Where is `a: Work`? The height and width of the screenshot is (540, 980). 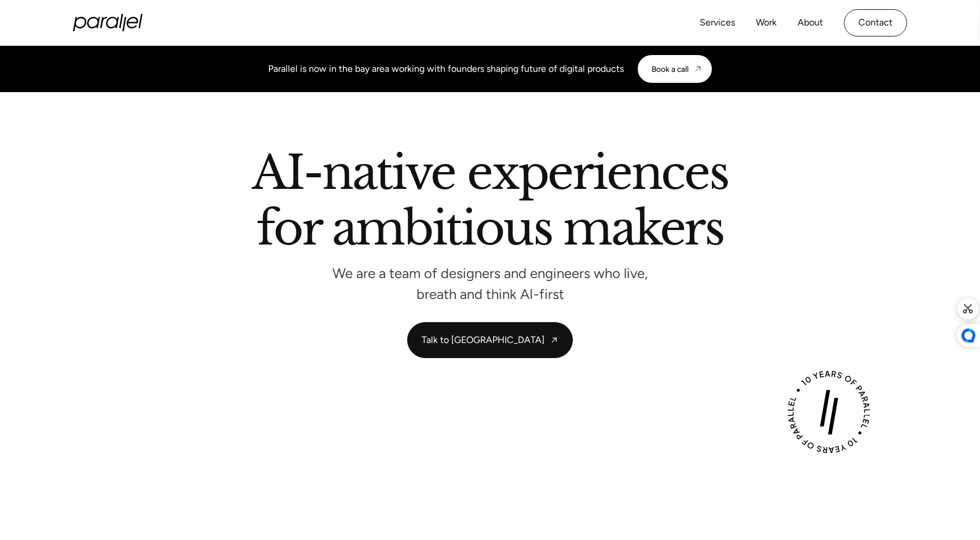
a: Work is located at coordinates (767, 23).